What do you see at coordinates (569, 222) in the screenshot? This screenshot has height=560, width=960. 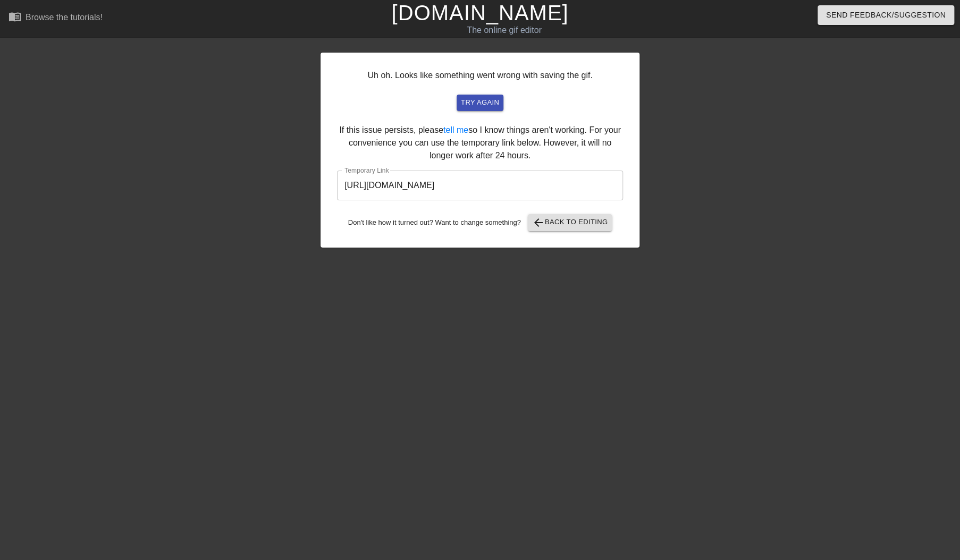 I see `span: Back to Editing` at bounding box center [569, 222].